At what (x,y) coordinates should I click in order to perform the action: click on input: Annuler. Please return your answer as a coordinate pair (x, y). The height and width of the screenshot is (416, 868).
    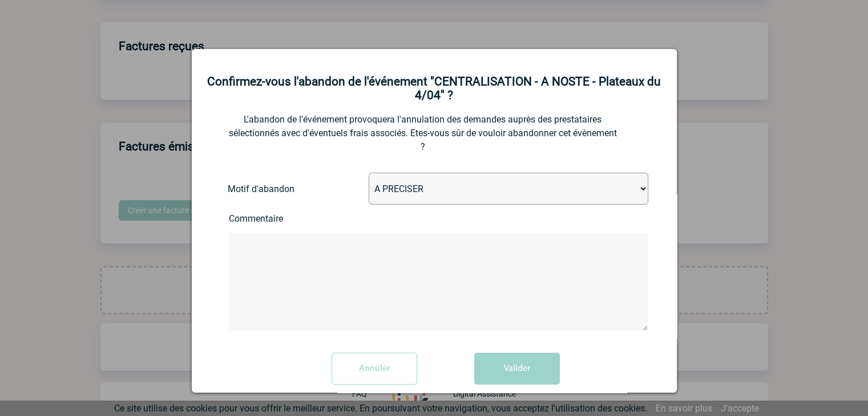
    Looking at the image, I should click on (374, 369).